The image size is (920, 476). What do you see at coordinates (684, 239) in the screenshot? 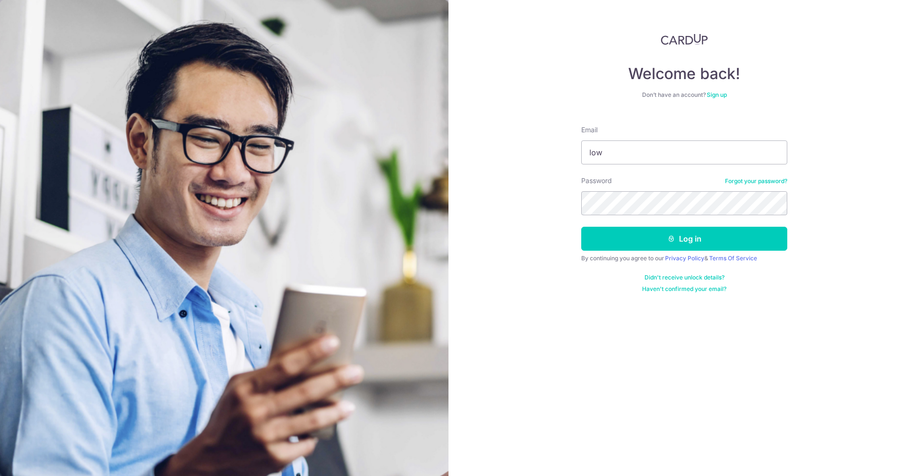
I see `button: Log in` at bounding box center [684, 239].